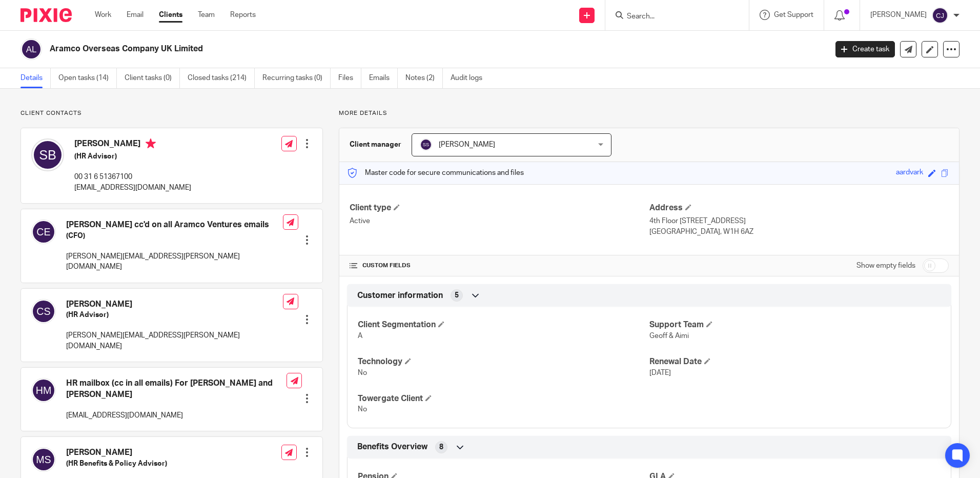 The height and width of the screenshot is (478, 980). I want to click on span: A, so click(360, 336).